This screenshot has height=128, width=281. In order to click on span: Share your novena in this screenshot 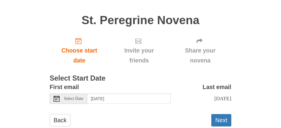, I will do `click(200, 56)`.